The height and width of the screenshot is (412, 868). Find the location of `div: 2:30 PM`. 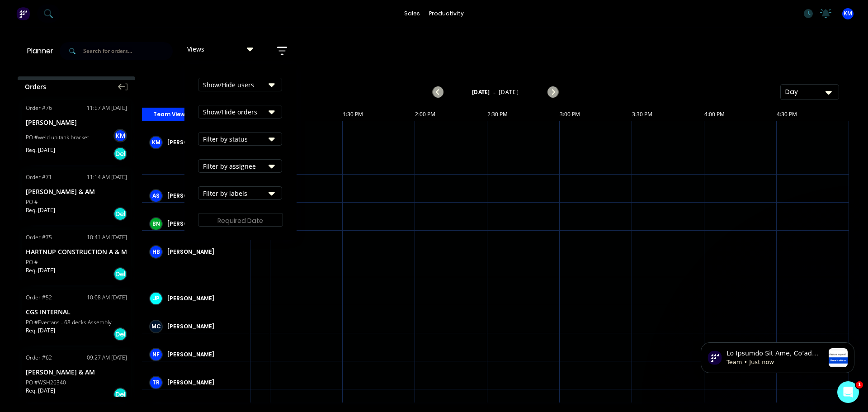

div: 2:30 PM is located at coordinates (524, 115).